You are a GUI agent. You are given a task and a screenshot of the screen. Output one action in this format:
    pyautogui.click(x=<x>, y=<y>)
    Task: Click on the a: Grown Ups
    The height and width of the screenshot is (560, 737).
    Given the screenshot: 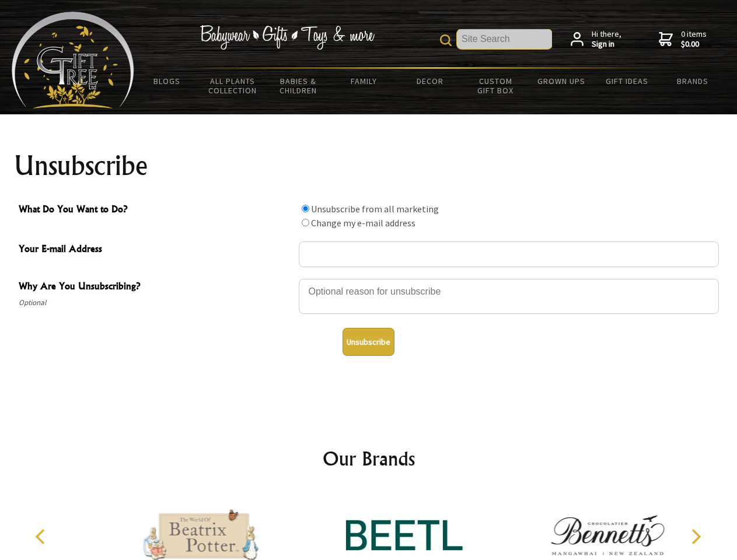 What is the action you would take?
    pyautogui.click(x=561, y=81)
    